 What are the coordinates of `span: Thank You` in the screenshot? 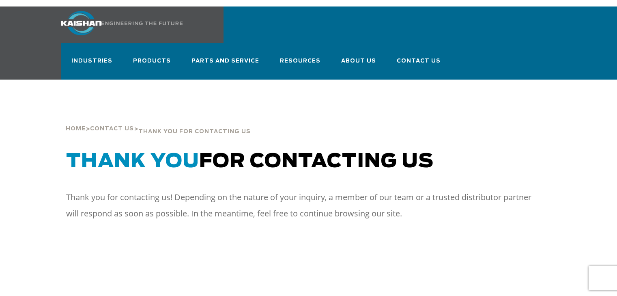 It's located at (133, 161).